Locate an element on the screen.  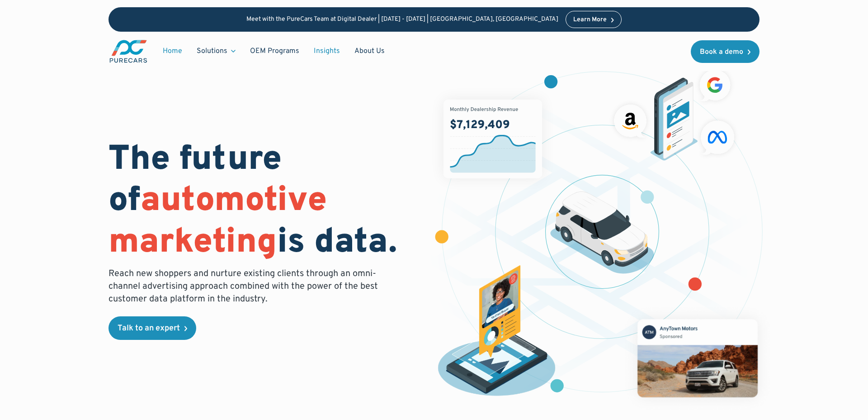
span: automotive marketing is located at coordinates (218, 221).